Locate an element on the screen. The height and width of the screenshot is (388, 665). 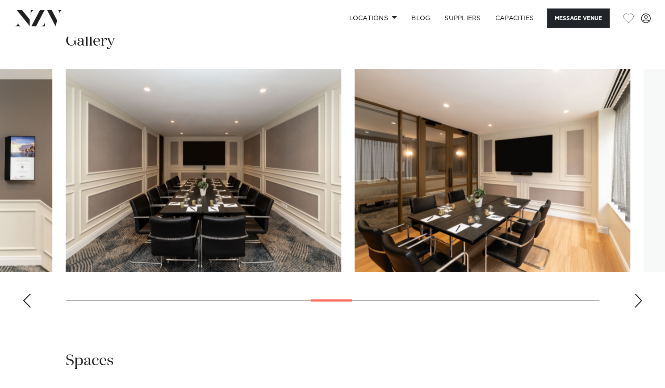
swiper-slide: 13 / 24 is located at coordinates (492, 170).